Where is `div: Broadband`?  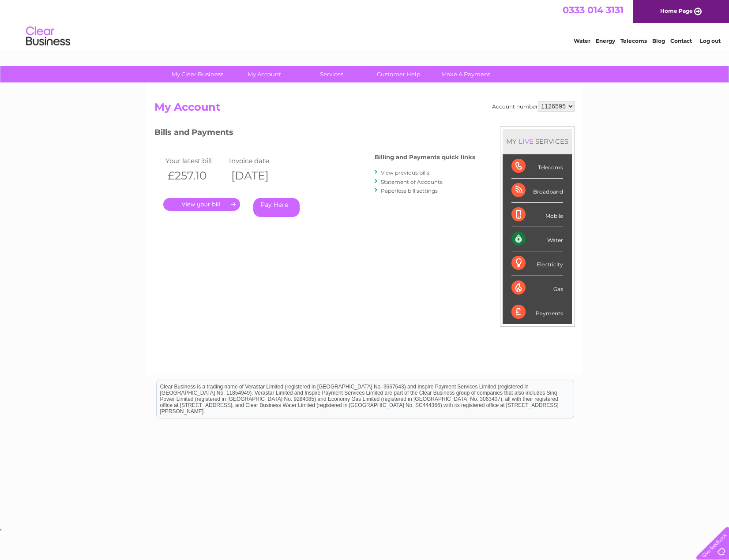 div: Broadband is located at coordinates (537, 191).